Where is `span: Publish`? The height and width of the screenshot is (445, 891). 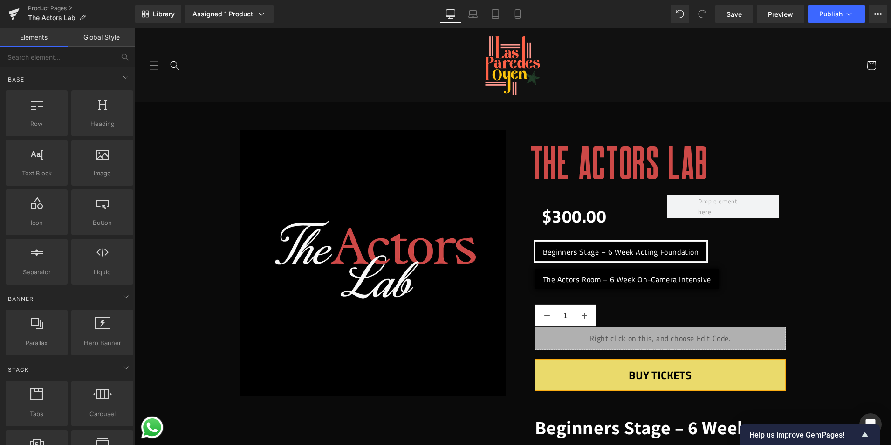 span: Publish is located at coordinates (831, 14).